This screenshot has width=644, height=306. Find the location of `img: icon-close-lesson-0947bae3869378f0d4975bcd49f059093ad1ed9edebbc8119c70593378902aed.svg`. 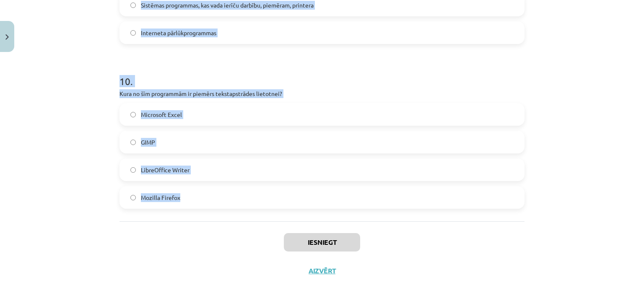

img: icon-close-lesson-0947bae3869378f0d4975bcd49f059093ad1ed9edebbc8119c70593378902aed.svg is located at coordinates (7, 37).